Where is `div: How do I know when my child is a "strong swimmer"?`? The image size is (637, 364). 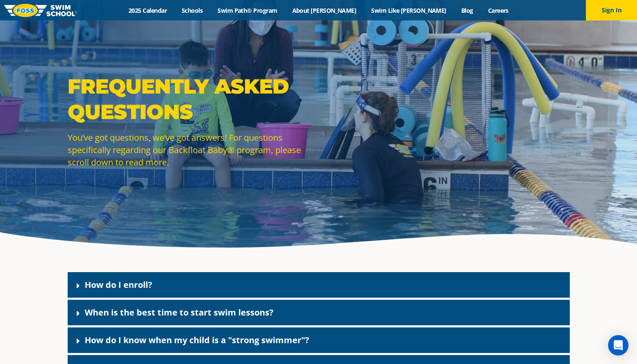
div: How do I know when my child is a "strong swimmer"? is located at coordinates (319, 340).